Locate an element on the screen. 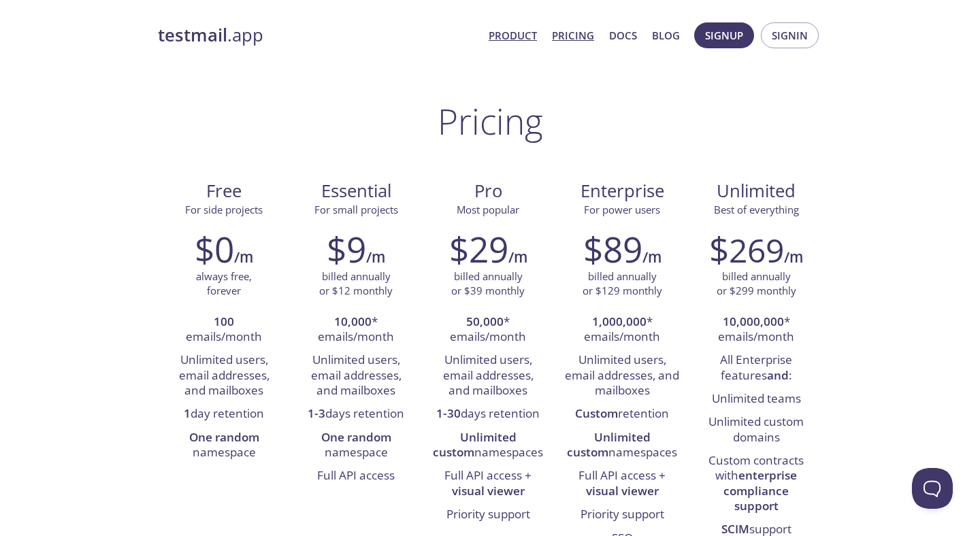 Image resolution: width=980 pixels, height=536 pixels. li: day retention is located at coordinates (224, 414).